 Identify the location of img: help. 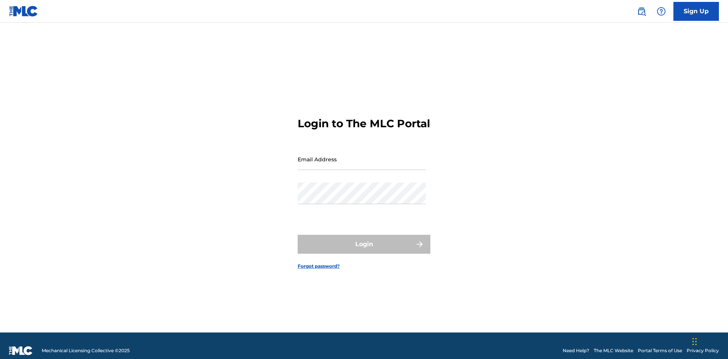
(661, 11).